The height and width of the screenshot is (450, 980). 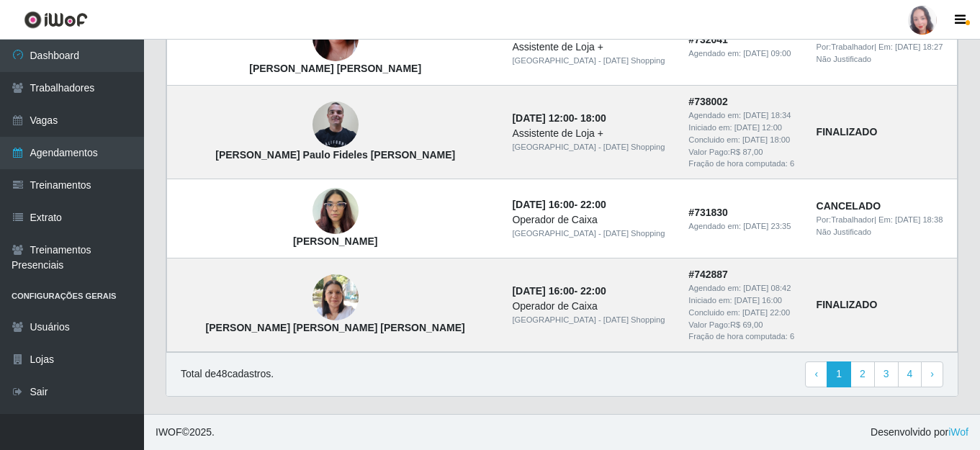 I want to click on strong: # 742887, so click(x=707, y=274).